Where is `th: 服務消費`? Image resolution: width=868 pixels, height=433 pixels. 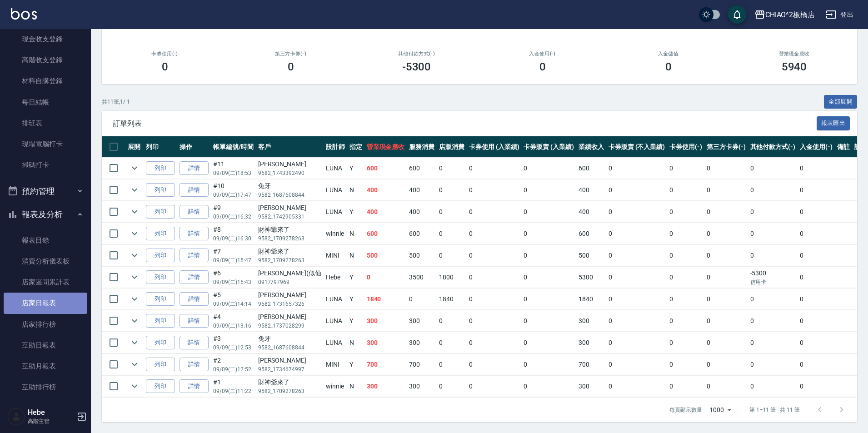
th: 服務消費 is located at coordinates (422, 146).